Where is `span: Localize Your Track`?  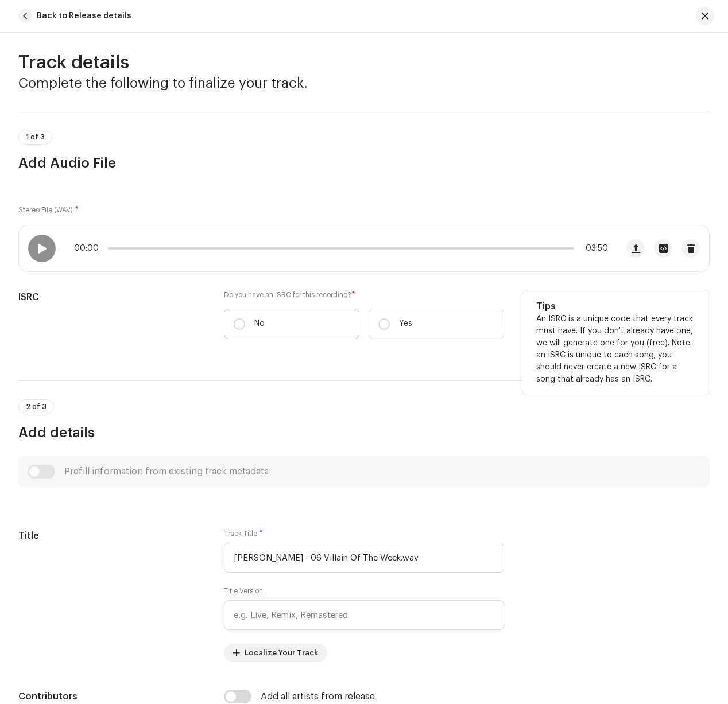 span: Localize Your Track is located at coordinates (281, 653).